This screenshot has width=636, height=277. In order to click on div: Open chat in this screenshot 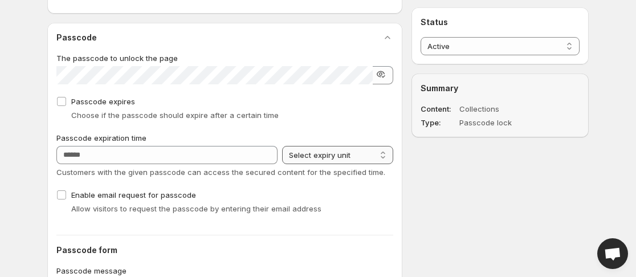, I will do `click(613, 254)`.